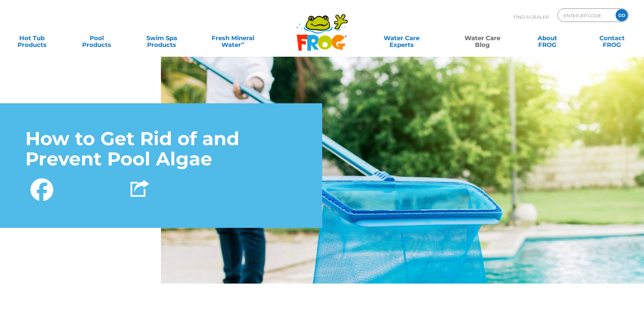  What do you see at coordinates (612, 38) in the screenshot?
I see `a: ContactFROG` at bounding box center [612, 38].